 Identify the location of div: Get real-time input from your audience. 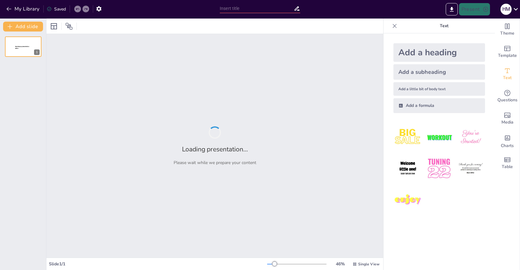
(507, 96).